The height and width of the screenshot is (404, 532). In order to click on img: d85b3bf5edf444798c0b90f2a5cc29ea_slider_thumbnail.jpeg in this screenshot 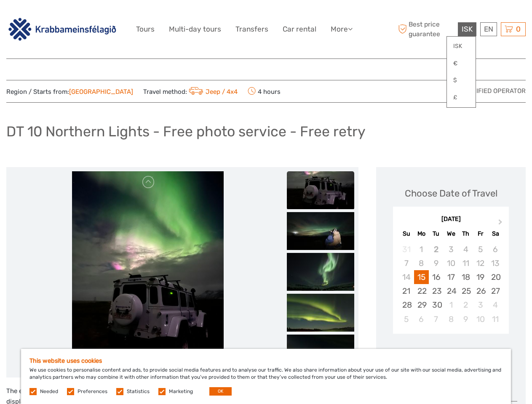, I will do `click(320, 353)`.